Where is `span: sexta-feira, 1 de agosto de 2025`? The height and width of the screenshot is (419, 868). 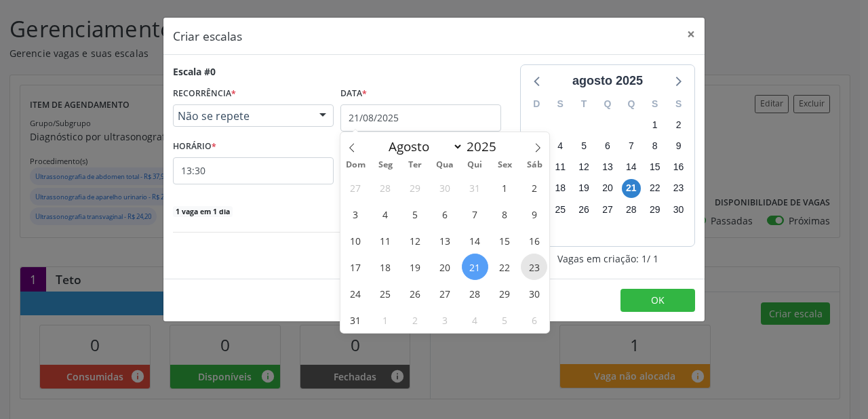
span: sexta-feira, 1 de agosto de 2025 is located at coordinates (655, 125).